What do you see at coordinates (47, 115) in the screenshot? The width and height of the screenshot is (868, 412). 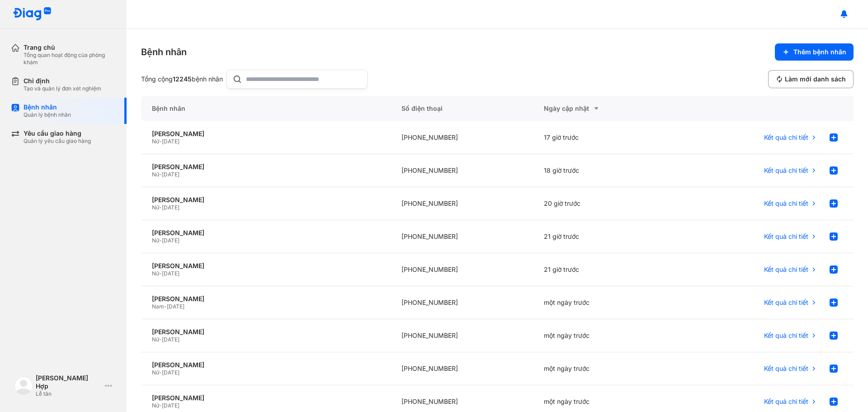 I see `div: Quản lý bệnh nhân` at bounding box center [47, 115].